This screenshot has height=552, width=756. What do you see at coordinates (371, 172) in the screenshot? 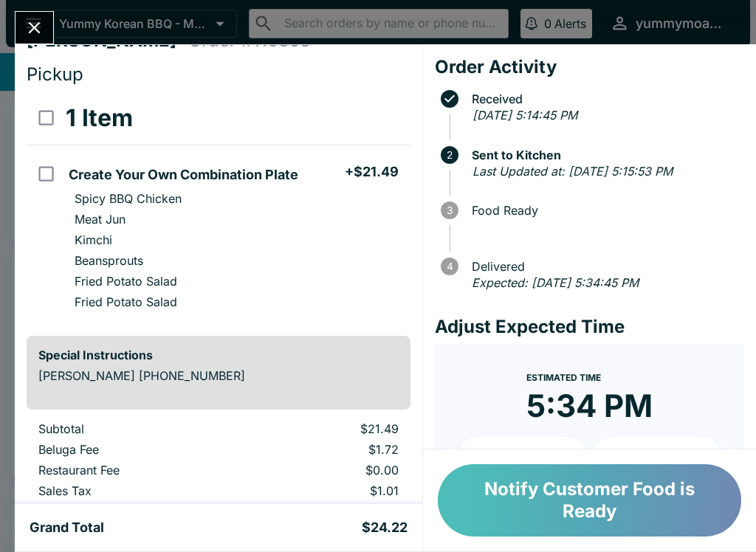
I see `h5: + $21.49` at bounding box center [371, 172].